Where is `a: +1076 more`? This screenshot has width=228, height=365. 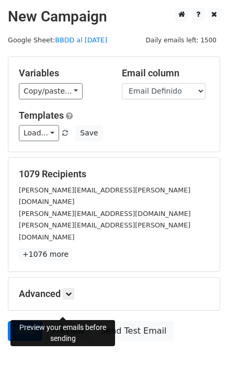
a: +1076 more is located at coordinates (46, 254).